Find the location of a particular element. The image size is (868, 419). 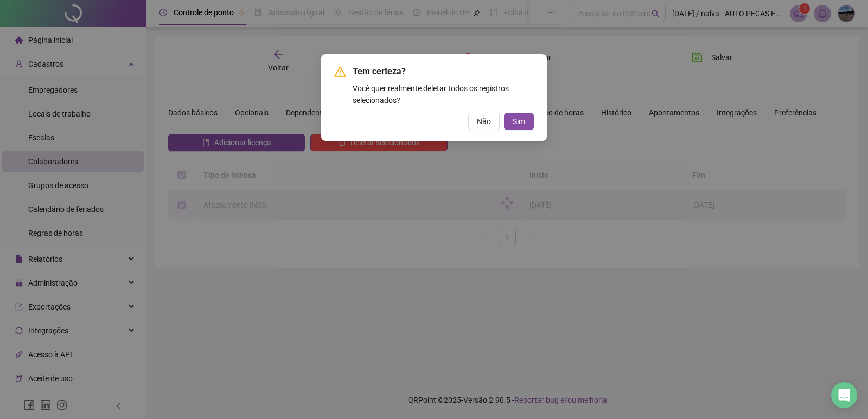

button: Sim is located at coordinates (519, 122).